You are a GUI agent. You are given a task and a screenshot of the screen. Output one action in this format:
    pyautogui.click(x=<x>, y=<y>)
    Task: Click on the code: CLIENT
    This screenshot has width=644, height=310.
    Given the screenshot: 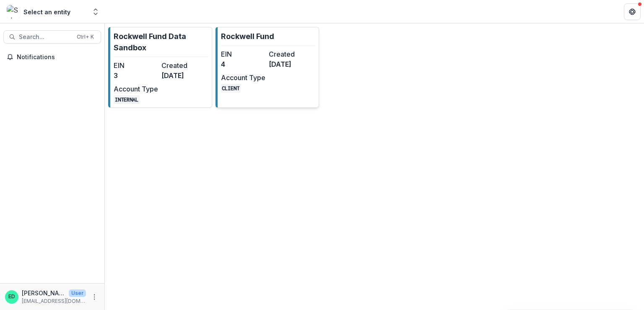 What is the action you would take?
    pyautogui.click(x=231, y=88)
    